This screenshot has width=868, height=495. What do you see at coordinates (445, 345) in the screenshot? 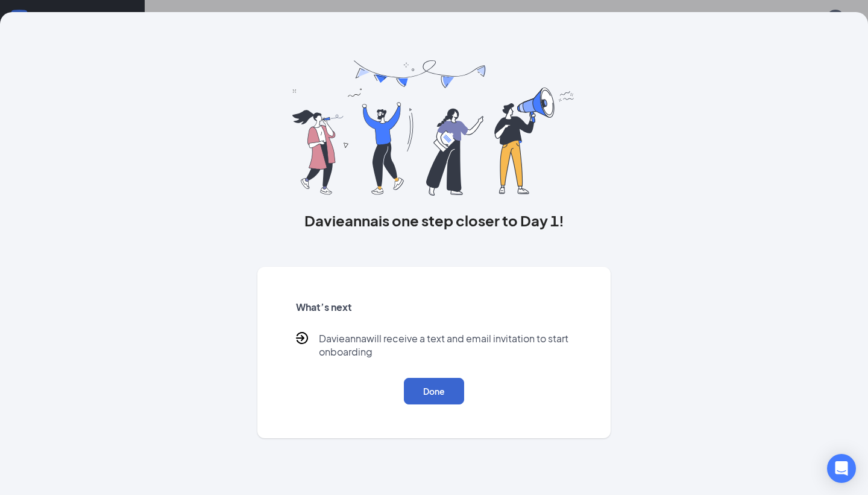
I see `p: Davieanna will receive a text and email invitation to start onboarding` at bounding box center [445, 345].